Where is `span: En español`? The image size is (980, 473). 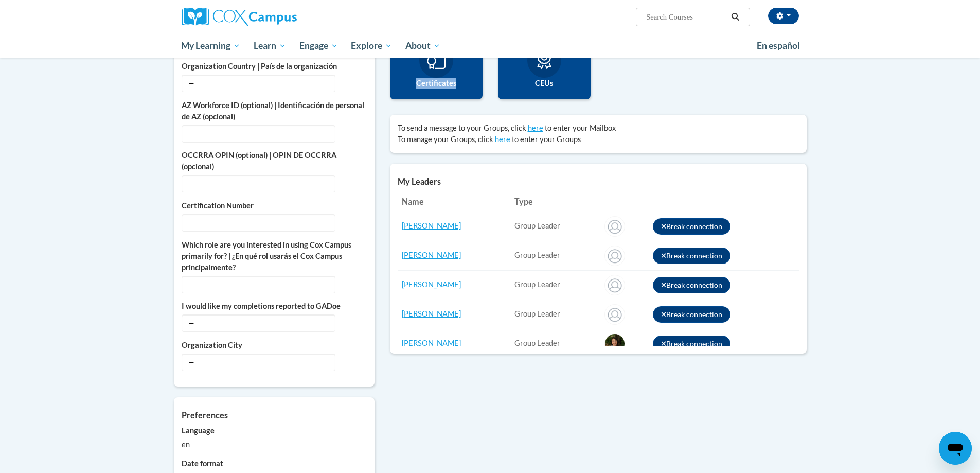
span: En español is located at coordinates (779, 45).